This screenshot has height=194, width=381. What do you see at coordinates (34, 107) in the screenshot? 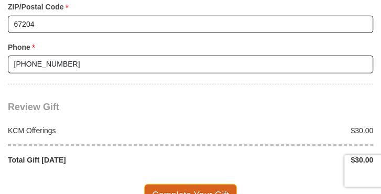
I see `span: Review Gift` at bounding box center [34, 107].